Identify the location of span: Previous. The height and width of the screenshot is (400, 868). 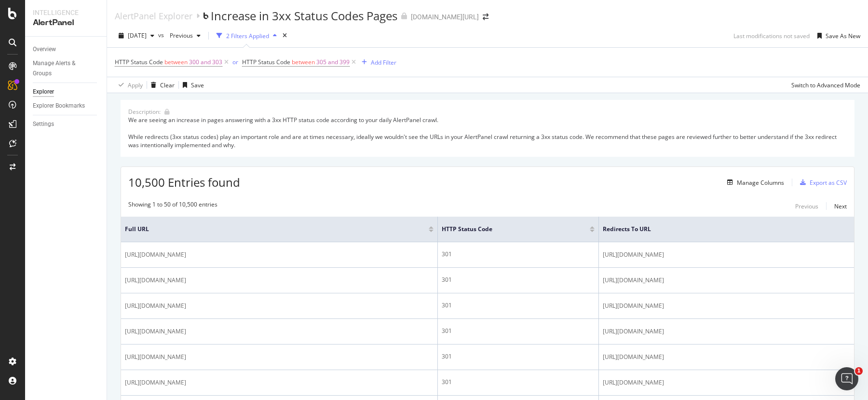
(180, 35).